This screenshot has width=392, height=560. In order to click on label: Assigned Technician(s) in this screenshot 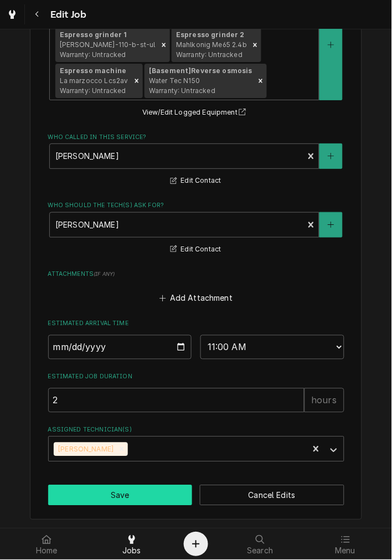, I will do `click(196, 430)`.